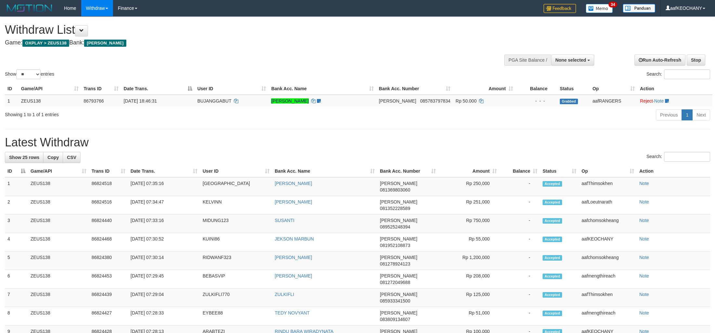 The height and width of the screenshot is (333, 715). I want to click on td: 6, so click(16, 279).